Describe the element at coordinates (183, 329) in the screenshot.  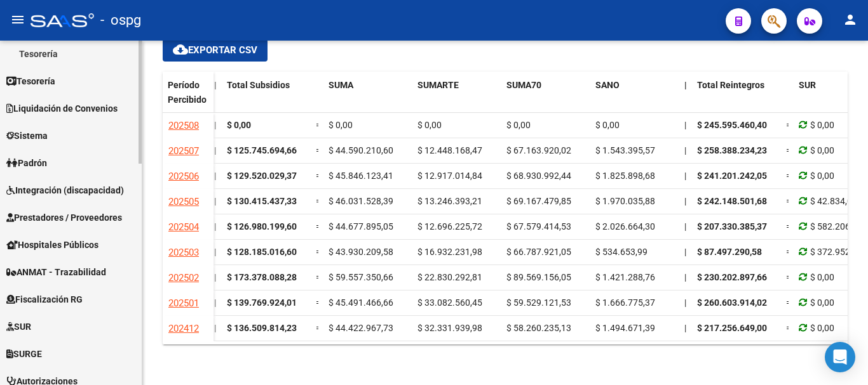
I see `span: 202412` at that location.